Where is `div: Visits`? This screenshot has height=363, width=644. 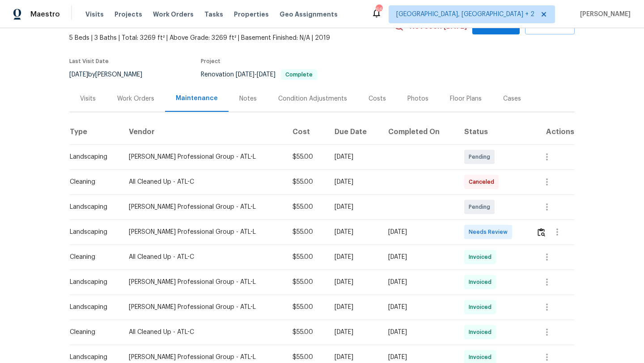 div: Visits is located at coordinates (88, 99).